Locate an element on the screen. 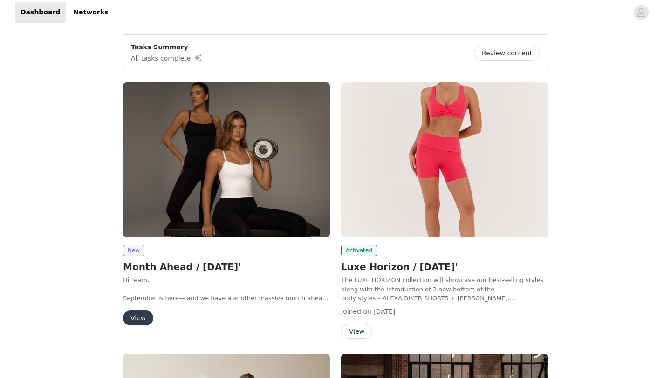 The image size is (671, 378). p: The LUXE HORIZON collection will showcase our best-selling styles along with the introduction of ... is located at coordinates (445, 289).